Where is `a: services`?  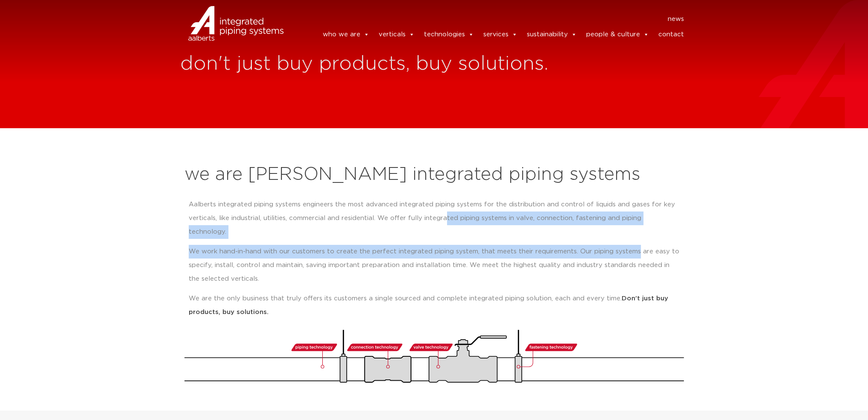
a: services is located at coordinates (500, 35).